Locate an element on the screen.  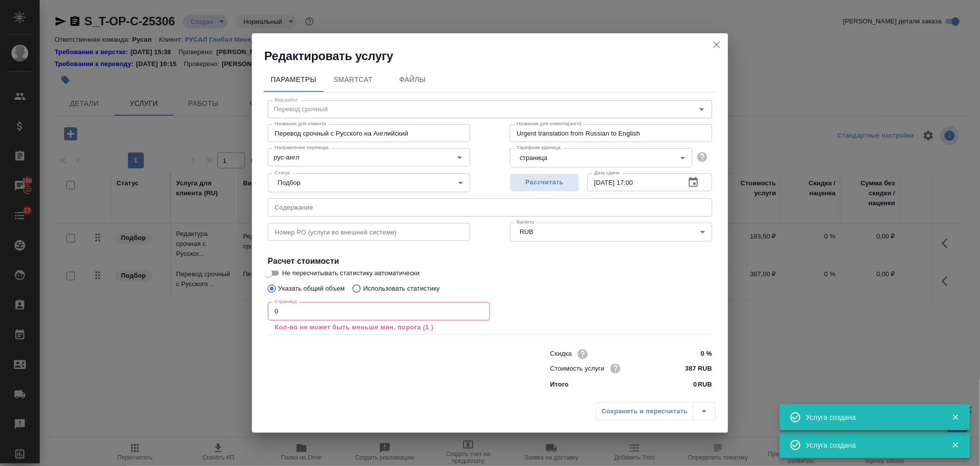
div: Подбор is located at coordinates (369, 182).